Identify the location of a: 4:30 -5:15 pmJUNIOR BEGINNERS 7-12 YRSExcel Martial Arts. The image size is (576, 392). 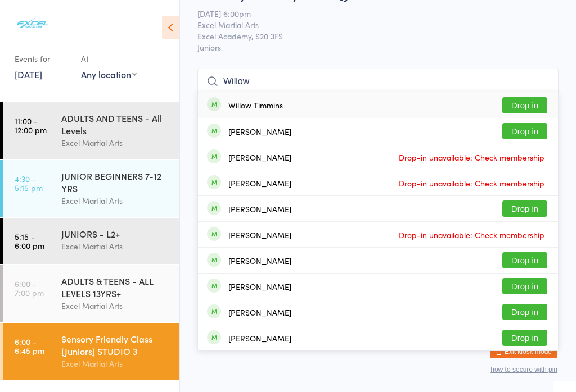
(91, 188).